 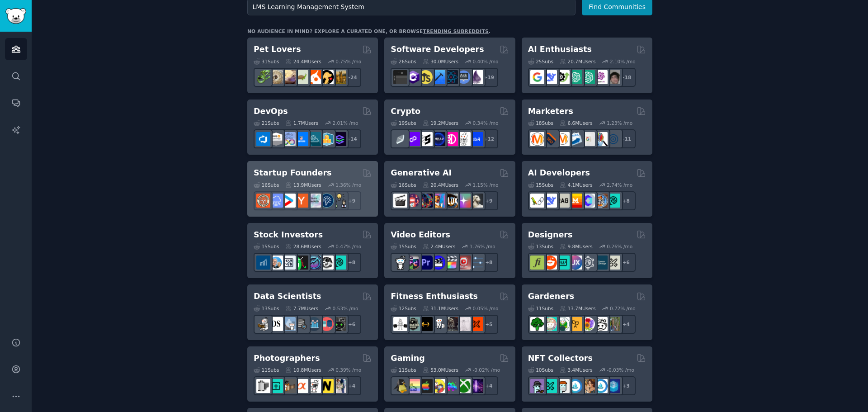 I want to click on img: csharp, so click(x=413, y=77).